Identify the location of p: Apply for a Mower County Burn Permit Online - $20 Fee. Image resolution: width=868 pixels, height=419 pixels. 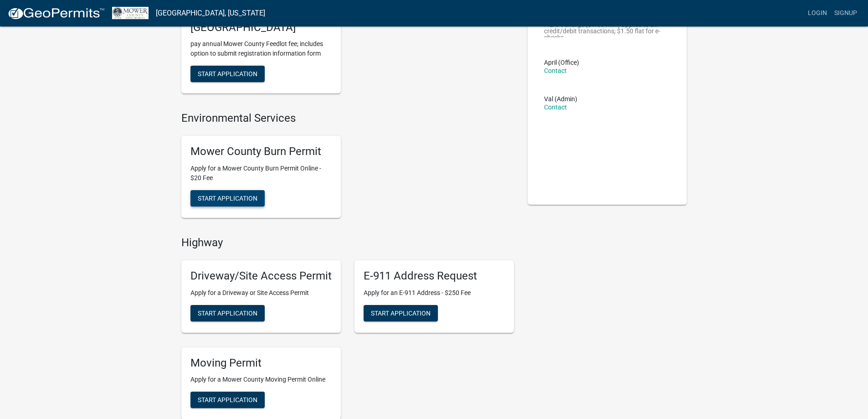
(261, 173).